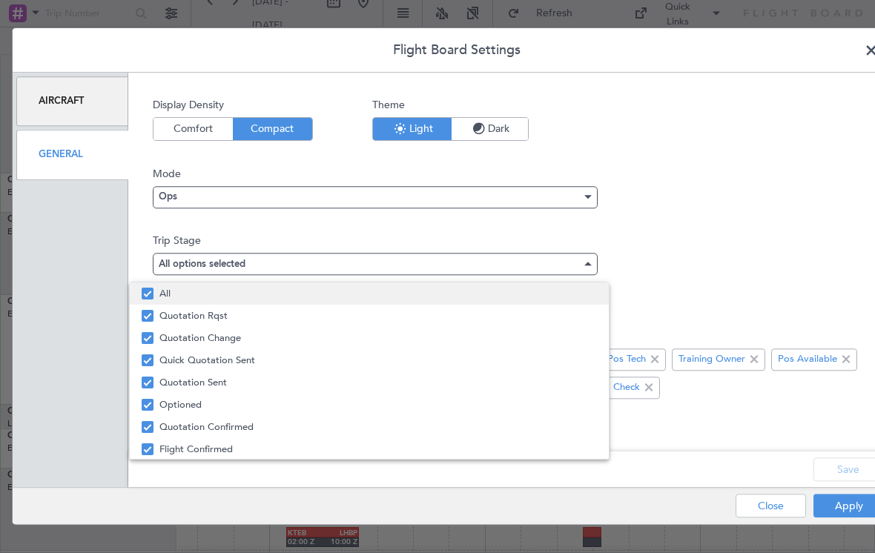 The height and width of the screenshot is (553, 875). I want to click on span: All, so click(378, 294).